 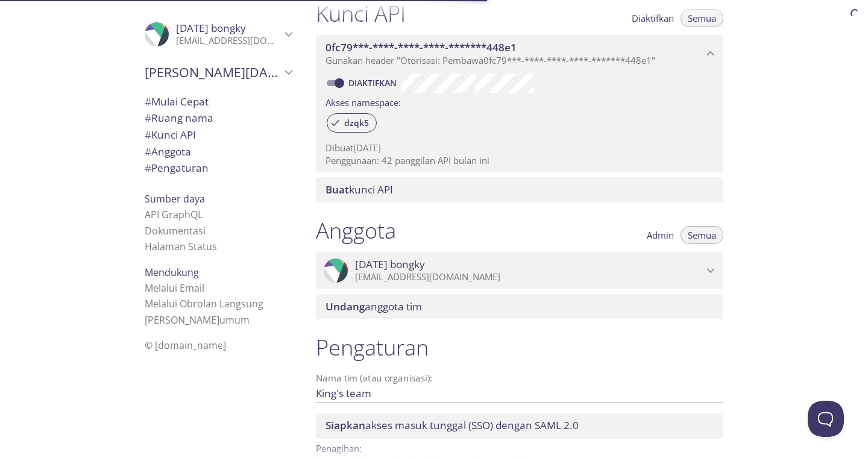 What do you see at coordinates (174, 231) in the screenshot?
I see `font: Dokumentasi` at bounding box center [174, 231].